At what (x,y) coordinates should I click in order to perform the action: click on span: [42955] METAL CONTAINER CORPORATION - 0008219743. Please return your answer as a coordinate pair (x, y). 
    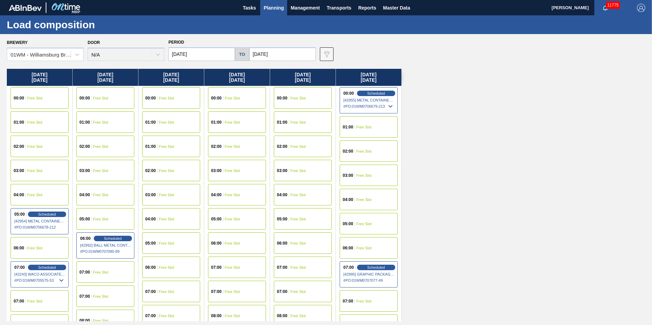
    Looking at the image, I should click on (369, 100).